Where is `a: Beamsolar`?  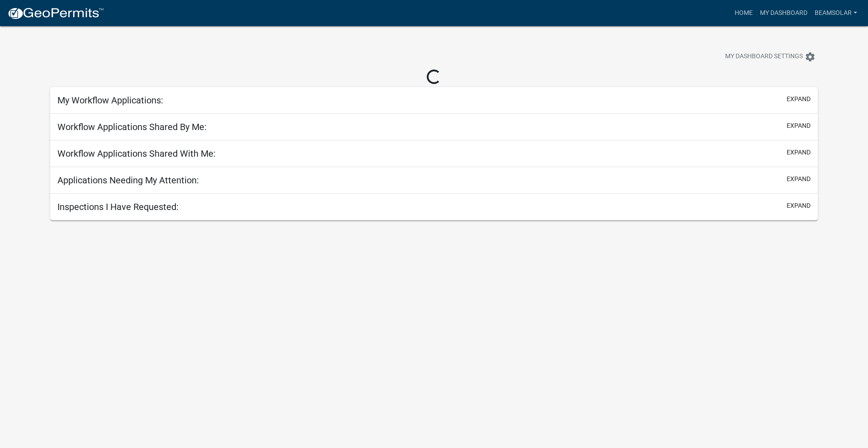
a: Beamsolar is located at coordinates (835, 13).